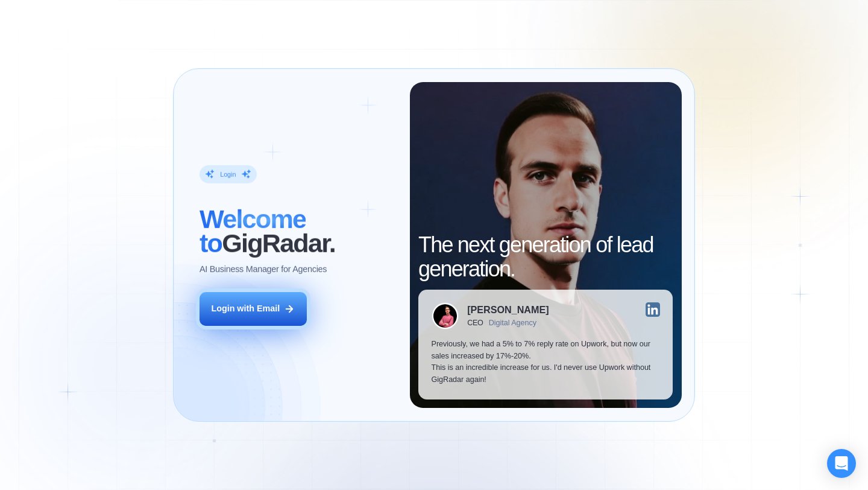 This screenshot has width=868, height=490. What do you see at coordinates (545, 362) in the screenshot?
I see `p: Previously, we had a 5% to 7% reply rate on Upwork, but now our sales increased by 17%-20%. This ...` at bounding box center [545, 362].